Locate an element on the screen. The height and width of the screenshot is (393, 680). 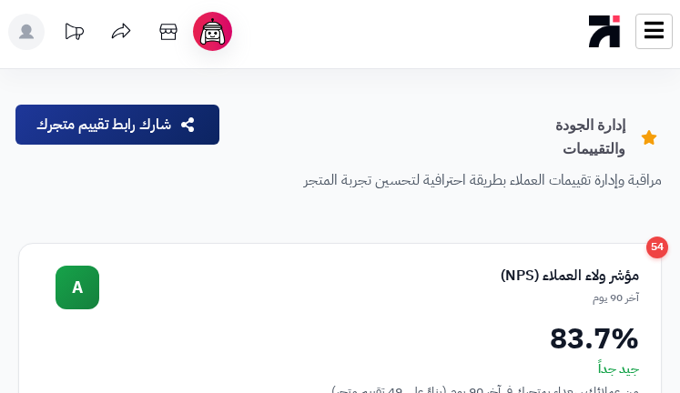
div: 83.7% is located at coordinates (340, 339).